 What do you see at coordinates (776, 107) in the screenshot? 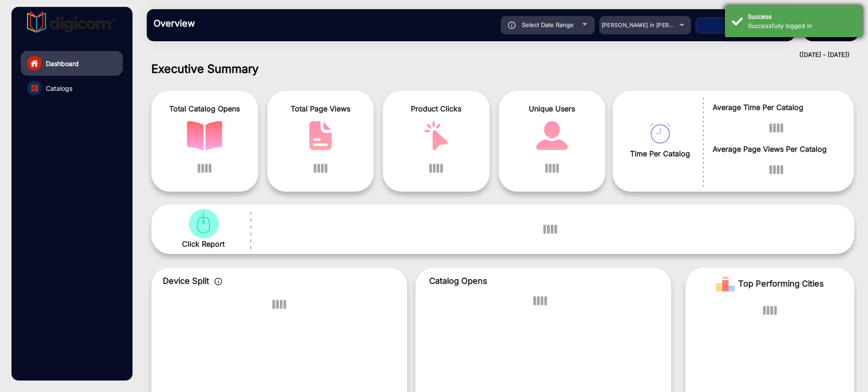
I see `span: Average Time Per Catalog` at bounding box center [776, 107].